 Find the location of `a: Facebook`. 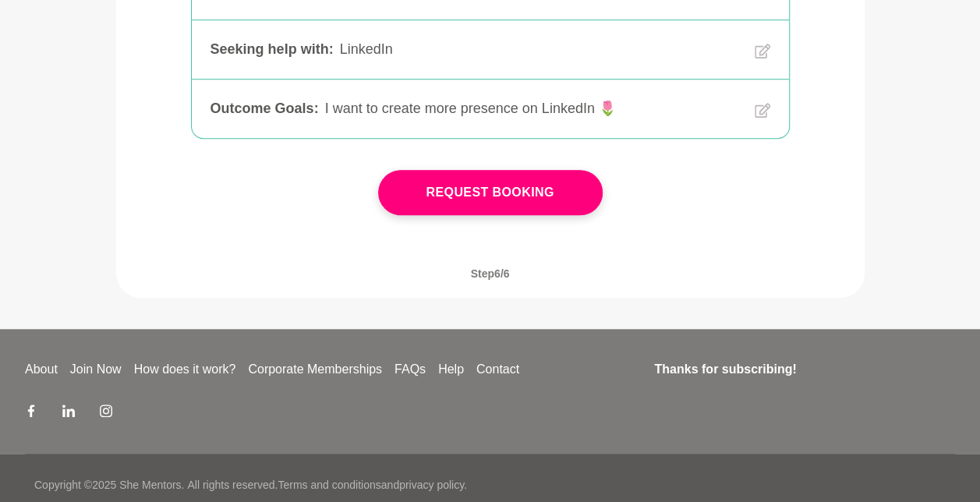

a: Facebook is located at coordinates (31, 413).